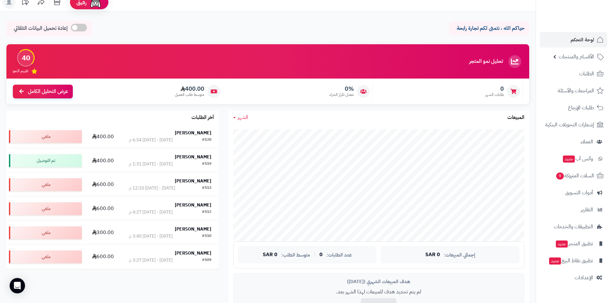 This screenshot has width=611, height=303. What do you see at coordinates (574, 244) in the screenshot?
I see `span: تطبيق المتجر` at bounding box center [574, 244].